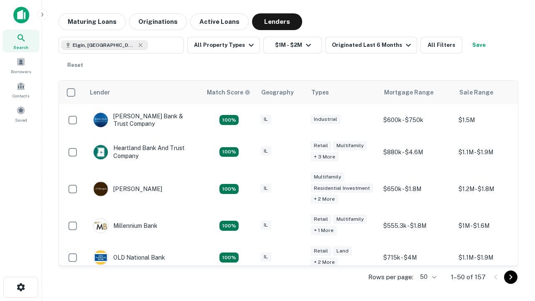 Image resolution: width=535 pixels, height=301 pixels. Describe the element at coordinates (416, 226) in the screenshot. I see `td: $555.3k - $1.8M` at that location.